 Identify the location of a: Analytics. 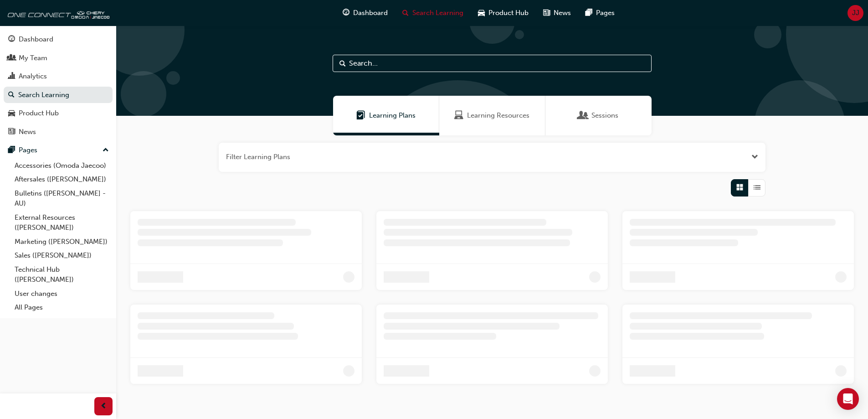
(58, 76).